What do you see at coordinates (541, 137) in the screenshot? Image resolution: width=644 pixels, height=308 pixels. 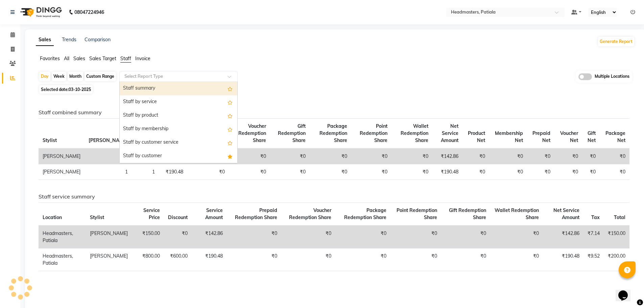 I see `span: Prepaid Net` at bounding box center [541, 137].